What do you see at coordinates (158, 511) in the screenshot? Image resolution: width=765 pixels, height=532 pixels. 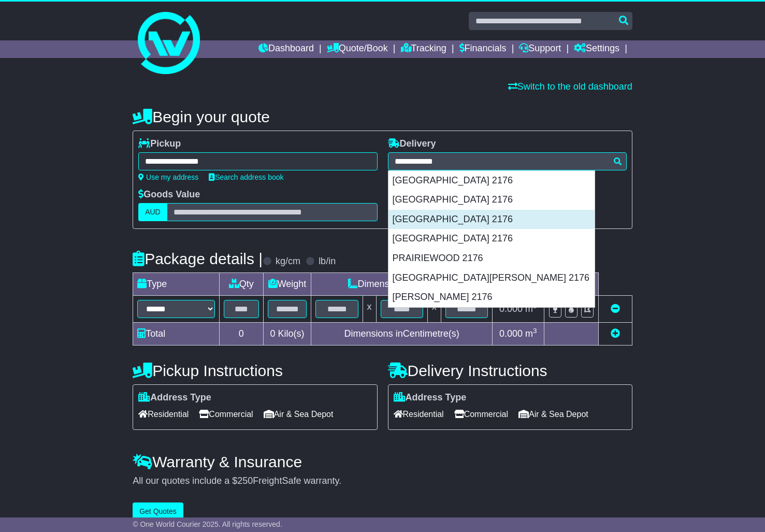 I see `button: Get Quotes` at bounding box center [158, 511].